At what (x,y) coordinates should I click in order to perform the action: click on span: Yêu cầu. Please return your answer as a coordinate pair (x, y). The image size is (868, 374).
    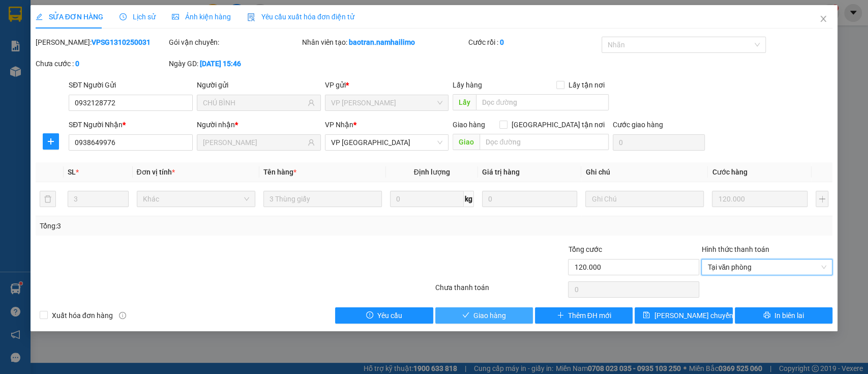
    Looking at the image, I should click on (389, 316).